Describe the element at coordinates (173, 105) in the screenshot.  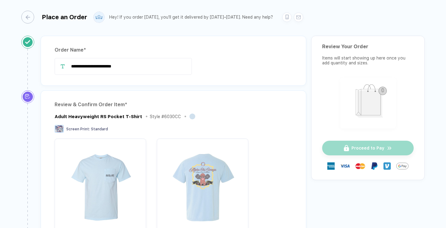
I see `div: Review & Confirm Order Item` at that location.